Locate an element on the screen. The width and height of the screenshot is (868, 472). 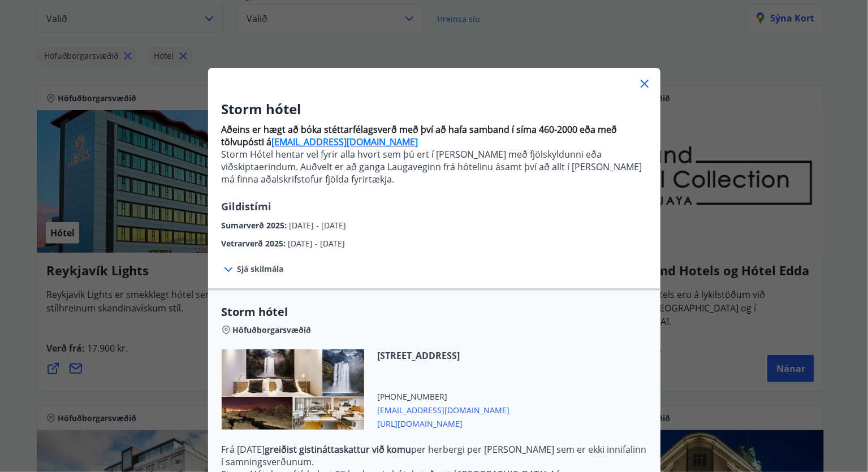
strong: greiðist gistináttaskattur við komu is located at coordinates (338, 450).